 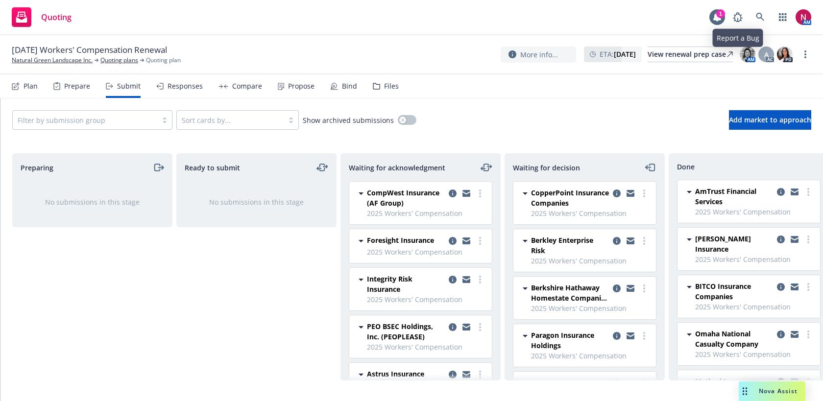 I want to click on span: Waiting for acknowledgment, so click(x=397, y=167).